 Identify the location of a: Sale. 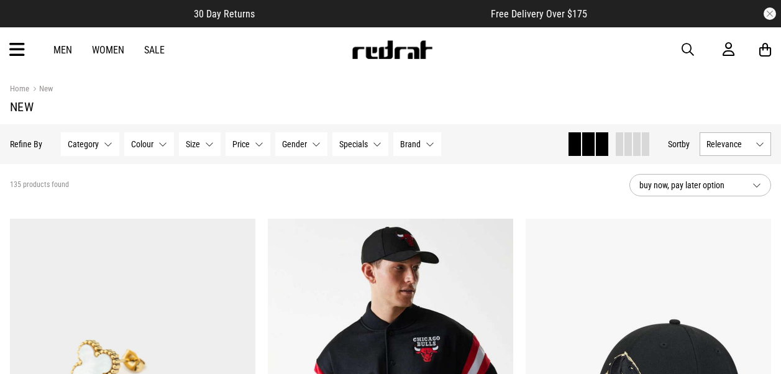
(154, 50).